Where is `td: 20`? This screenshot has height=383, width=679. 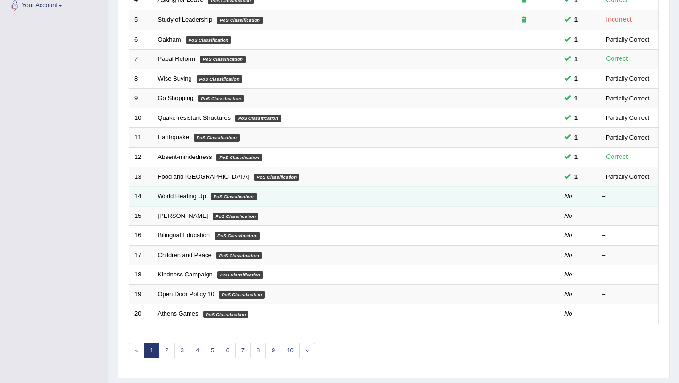
td: 20 is located at coordinates (141, 314).